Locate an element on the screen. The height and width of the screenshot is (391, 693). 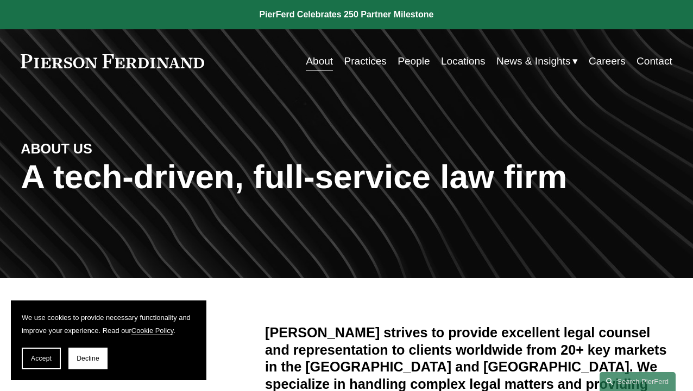
a: folder dropdown is located at coordinates (537, 61).